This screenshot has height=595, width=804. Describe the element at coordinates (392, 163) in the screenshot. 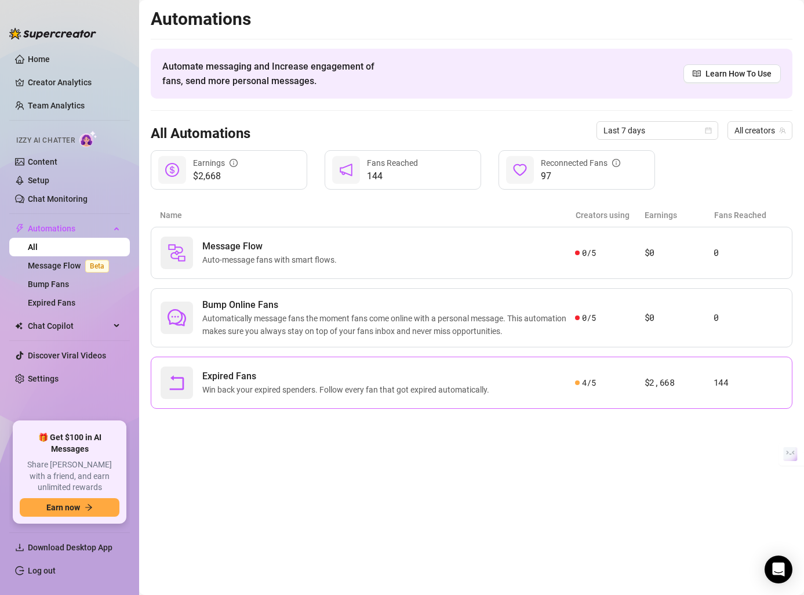

I see `span: Fans Reached` at that location.